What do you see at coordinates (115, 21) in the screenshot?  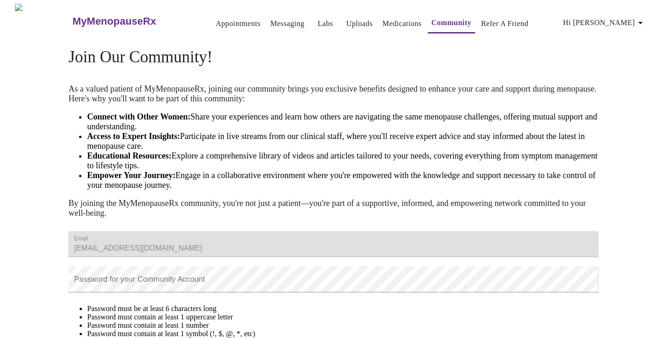 I see `h3: MyMenopauseRx` at bounding box center [115, 21].